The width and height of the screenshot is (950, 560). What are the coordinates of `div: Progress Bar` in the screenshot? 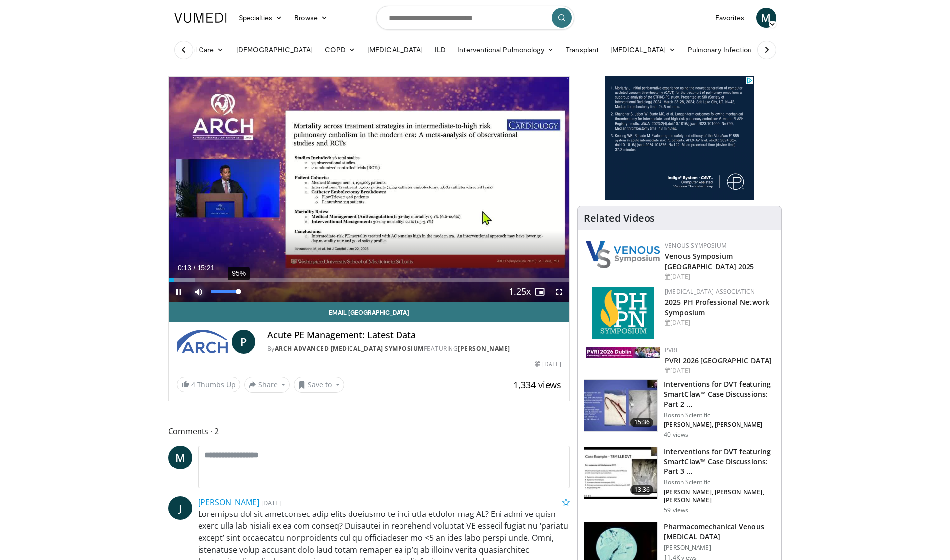 It's located at (369, 280).